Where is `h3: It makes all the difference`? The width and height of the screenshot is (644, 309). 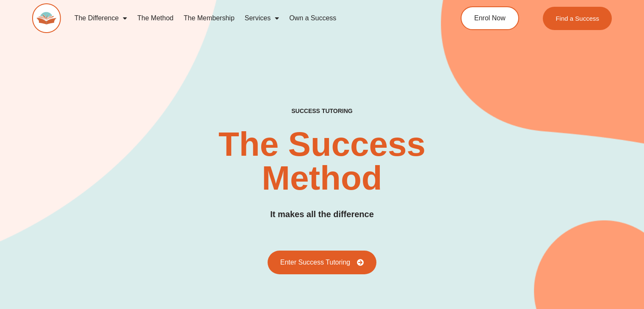
h3: It makes all the difference is located at coordinates (322, 215).